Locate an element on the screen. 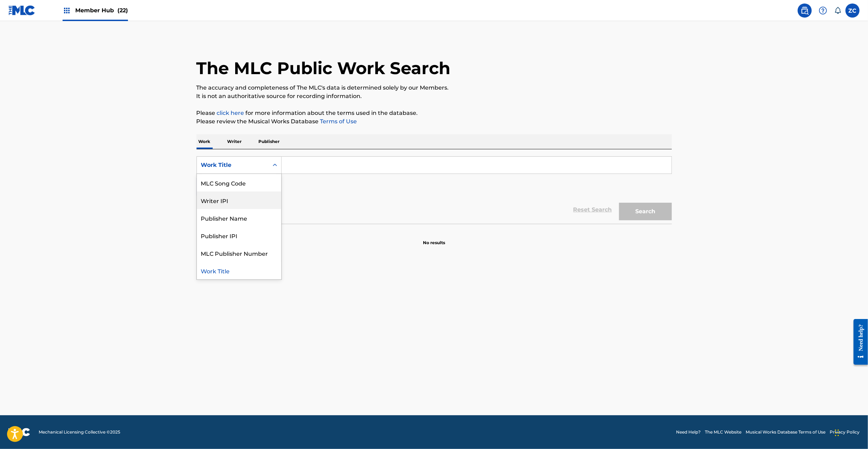 This screenshot has width=868, height=449. span: Mechanical Licensing Collective © 2025 is located at coordinates (80, 432).